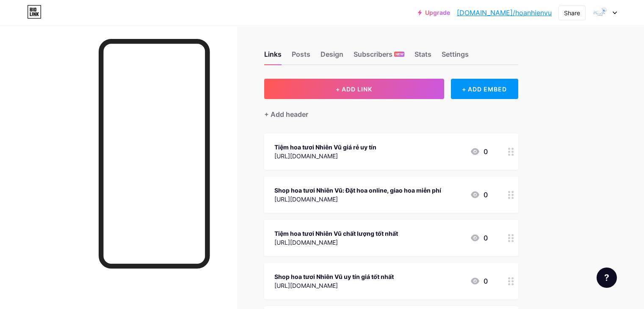 This screenshot has width=644, height=309. Describe the element at coordinates (399, 54) in the screenshot. I see `span: NEW` at that location.